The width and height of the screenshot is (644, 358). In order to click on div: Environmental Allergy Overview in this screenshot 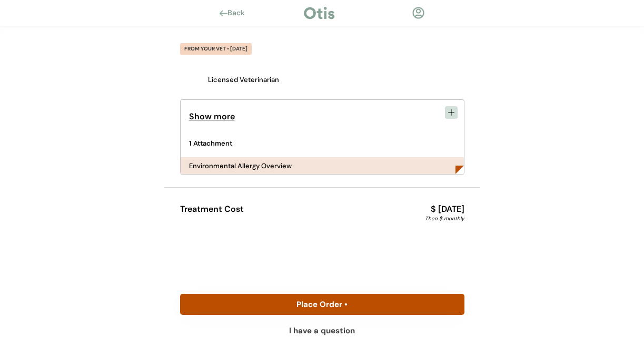, I will do `click(240, 166)`.